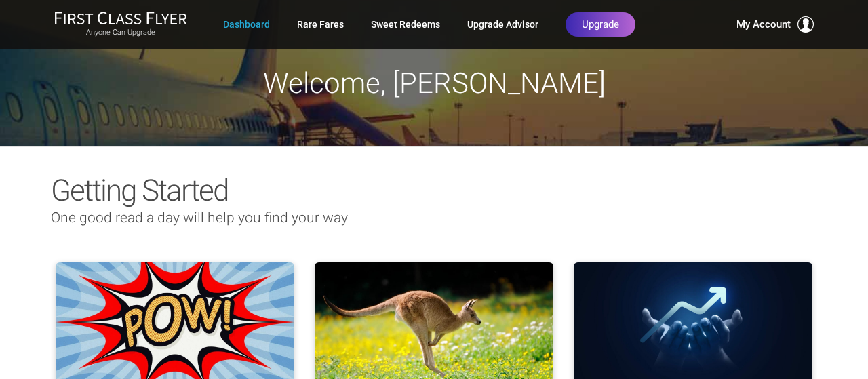 The width and height of the screenshot is (868, 379). I want to click on span: Getting Started, so click(139, 191).